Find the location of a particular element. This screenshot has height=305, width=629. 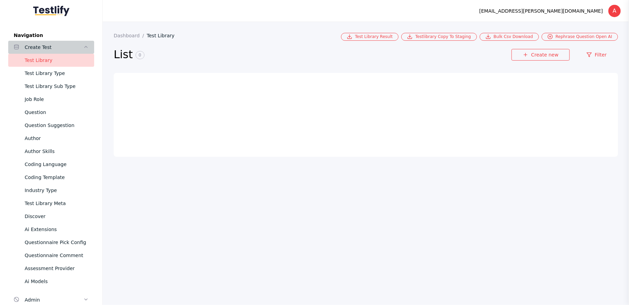

div: Test Library Type is located at coordinates (57, 73).